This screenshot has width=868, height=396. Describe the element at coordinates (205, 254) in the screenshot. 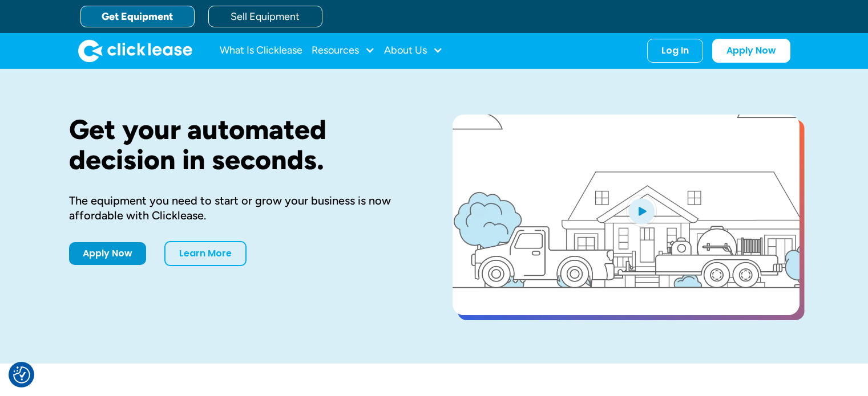

I see `a: Learn More` at that location.